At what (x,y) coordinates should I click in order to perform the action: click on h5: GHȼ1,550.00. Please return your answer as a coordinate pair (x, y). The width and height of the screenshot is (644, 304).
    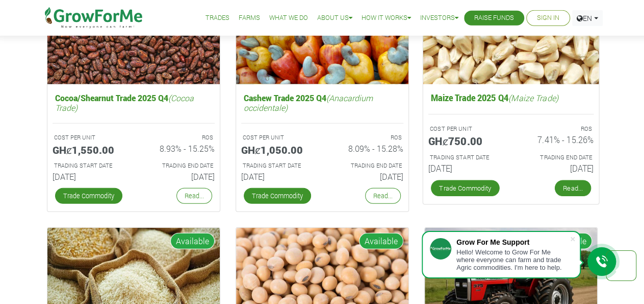
    Looking at the image, I should click on (89, 150).